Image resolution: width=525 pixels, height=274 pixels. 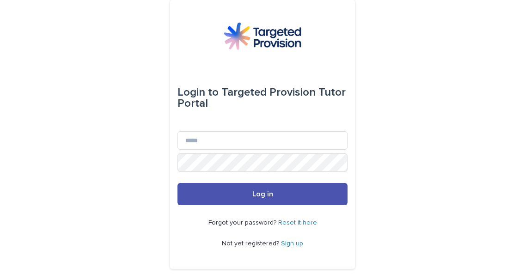 I want to click on div: Targeted Provision Tutor Portal, so click(x=263, y=98).